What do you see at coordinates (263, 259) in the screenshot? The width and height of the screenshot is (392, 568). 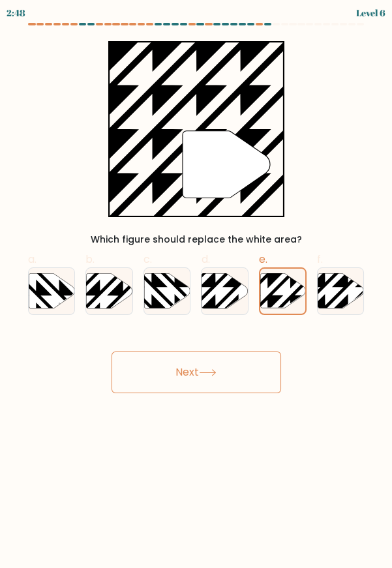 I see `span: e.` at bounding box center [263, 259].